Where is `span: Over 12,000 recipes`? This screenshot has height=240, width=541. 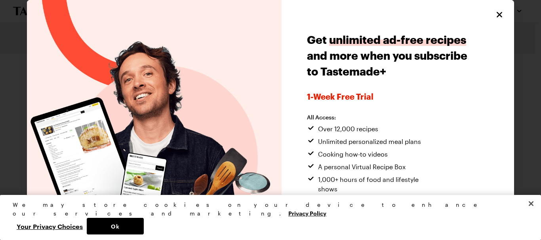 span: Over 12,000 recipes is located at coordinates (348, 129).